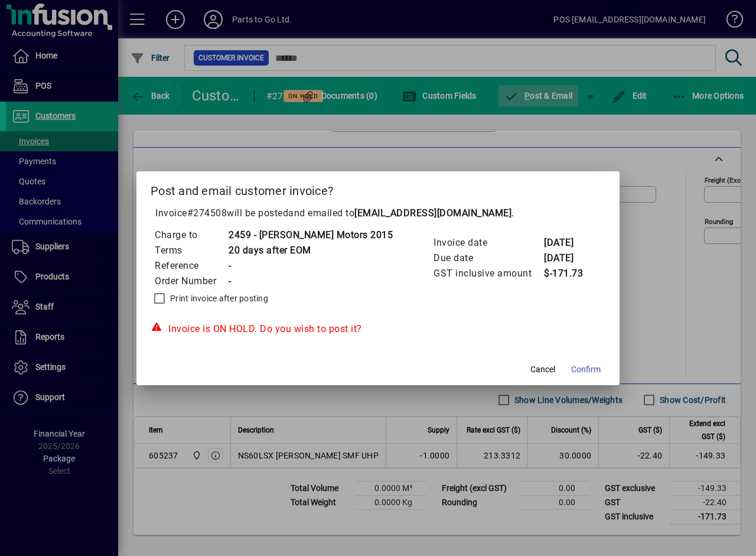 This screenshot has height=556, width=756. What do you see at coordinates (378, 188) in the screenshot?
I see `h2: Post and email customer invoice?` at bounding box center [378, 188].